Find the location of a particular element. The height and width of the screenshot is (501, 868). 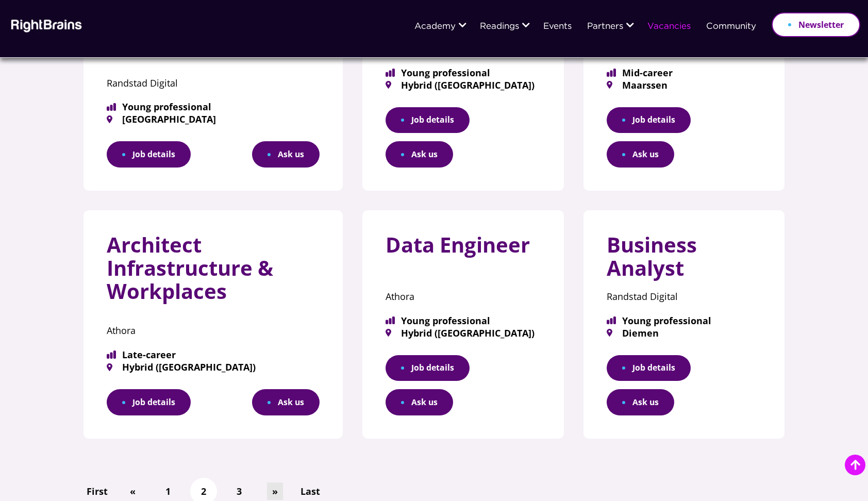

a: Last is located at coordinates (311, 491).